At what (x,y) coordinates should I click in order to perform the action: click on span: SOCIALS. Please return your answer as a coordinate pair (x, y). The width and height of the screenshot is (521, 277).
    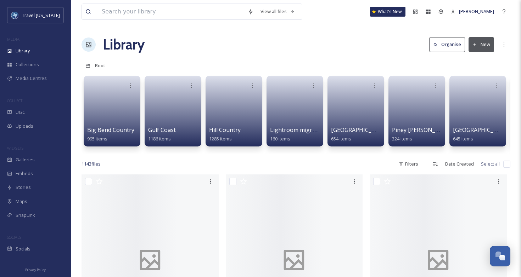
    Looking at the image, I should click on (14, 237).